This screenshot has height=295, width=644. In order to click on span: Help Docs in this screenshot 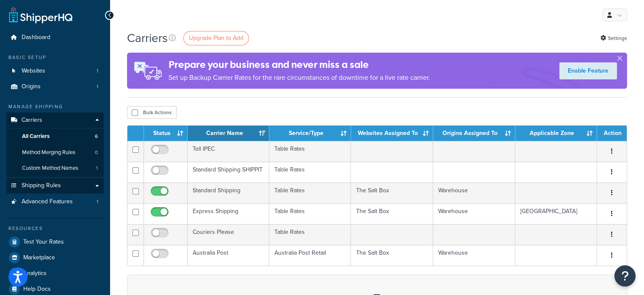, I will do `click(37, 289)`.